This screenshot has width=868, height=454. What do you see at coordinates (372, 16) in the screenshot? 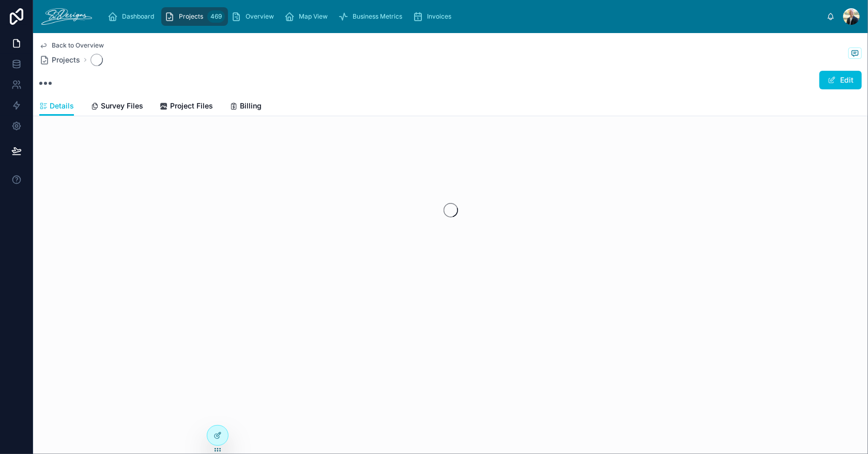
I see `a: Business Metrics` at bounding box center [372, 16].